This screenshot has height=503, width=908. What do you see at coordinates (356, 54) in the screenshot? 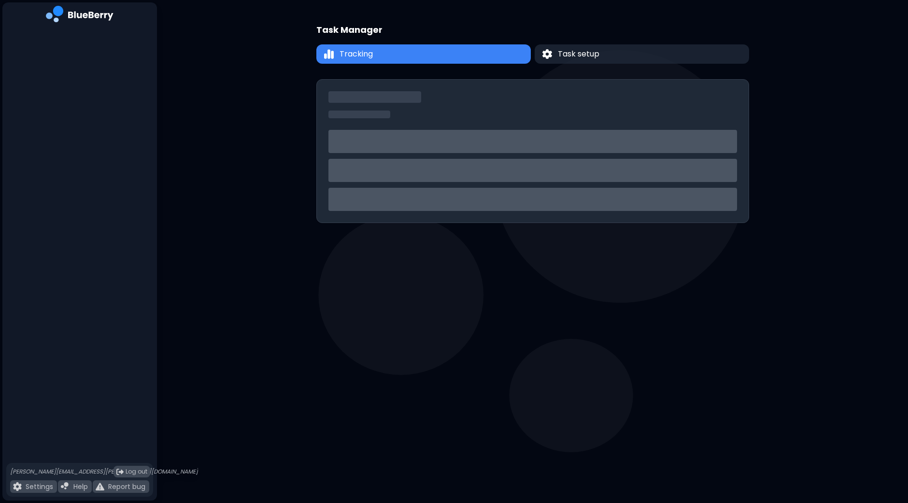
I see `span: Tracking` at bounding box center [356, 54].